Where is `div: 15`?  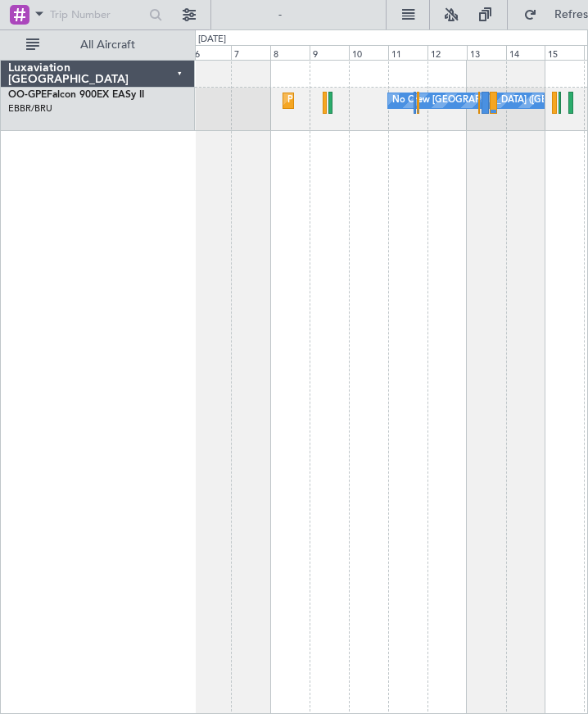 div: 15 is located at coordinates (564, 53).